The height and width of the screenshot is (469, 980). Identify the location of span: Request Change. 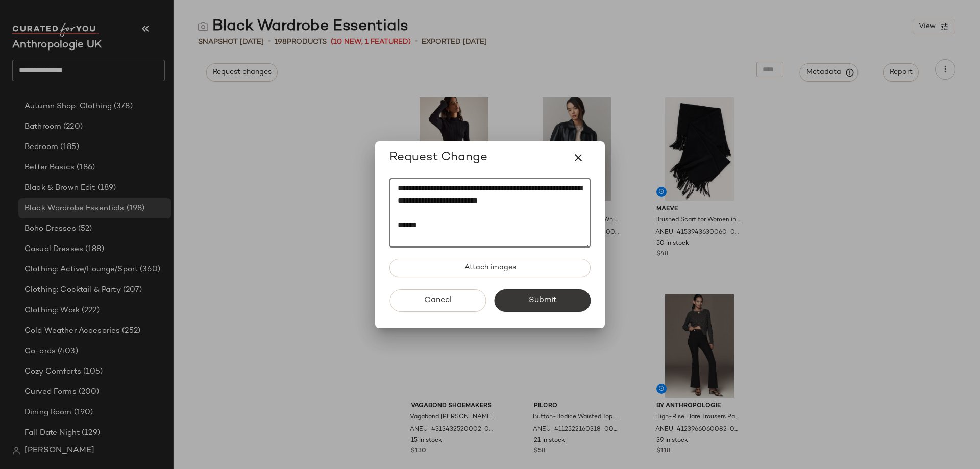
(439, 157).